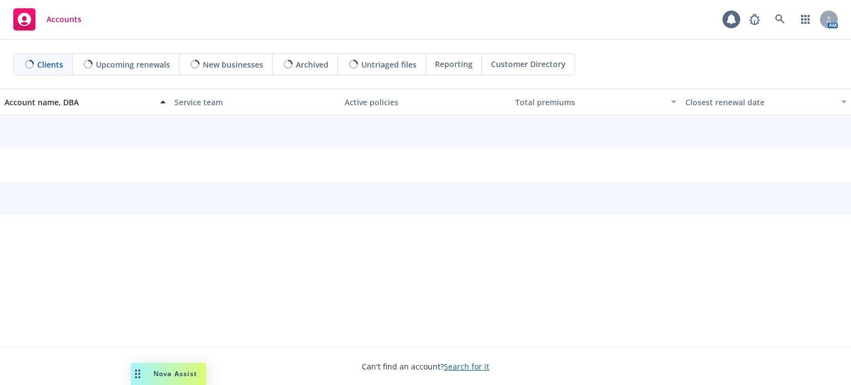  Describe the element at coordinates (765, 102) in the screenshot. I see `button: Closest renewal date` at that location.